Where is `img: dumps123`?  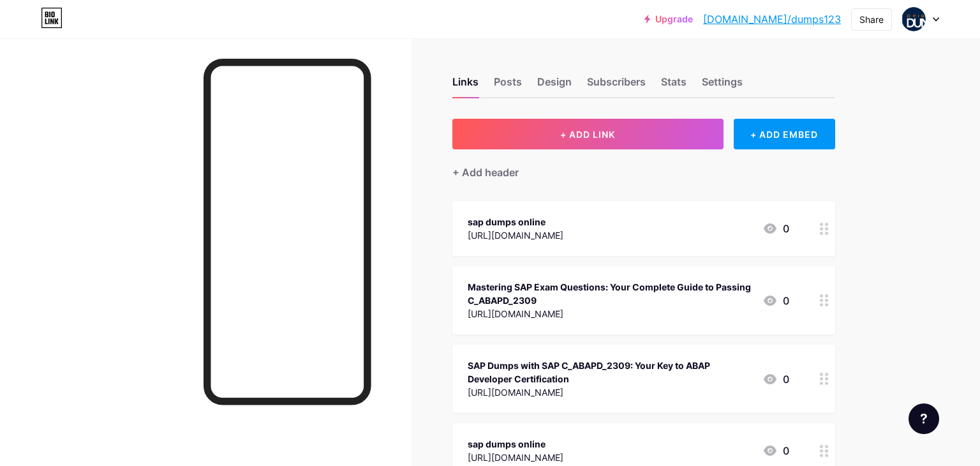 img: dumps123 is located at coordinates (913, 19).